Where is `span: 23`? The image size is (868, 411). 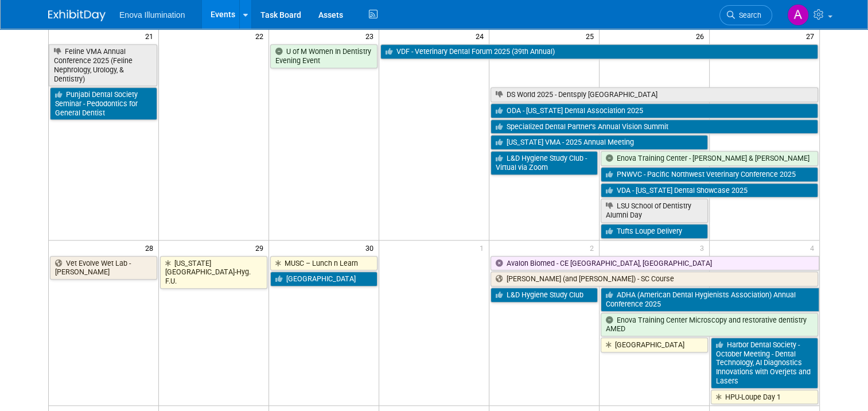 span: 23 is located at coordinates (371, 36).